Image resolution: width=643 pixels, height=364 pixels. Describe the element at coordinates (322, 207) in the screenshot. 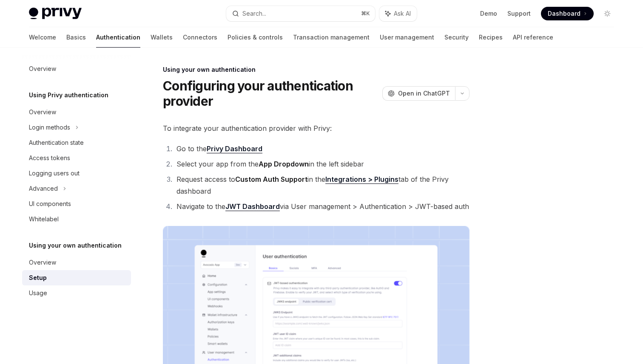

I see `li: Navigate to the via User management > Authentication > JWT-based auth` at that location.